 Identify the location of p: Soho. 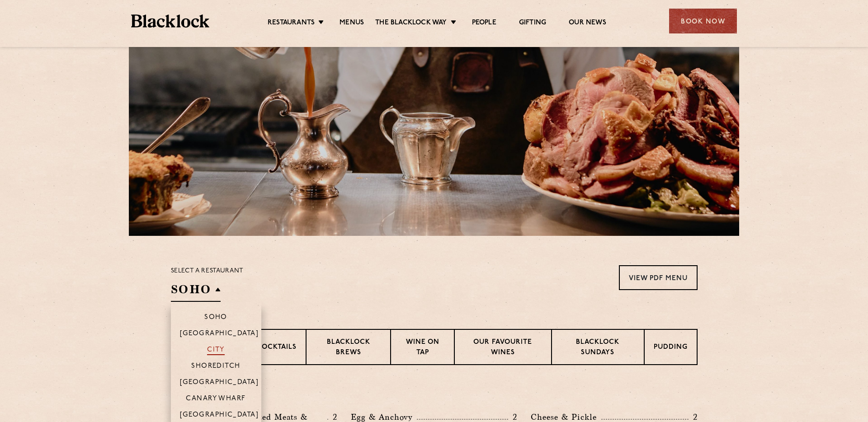
(216, 318).